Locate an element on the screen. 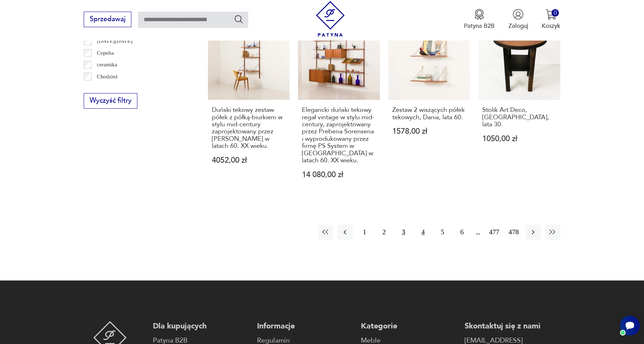 The height and width of the screenshot is (344, 644). h3: Duński tekowy zestaw półek z półką-biurkiem w stylu mid-century zaprojektowany przez [PERSON_NAME... is located at coordinates (249, 128).